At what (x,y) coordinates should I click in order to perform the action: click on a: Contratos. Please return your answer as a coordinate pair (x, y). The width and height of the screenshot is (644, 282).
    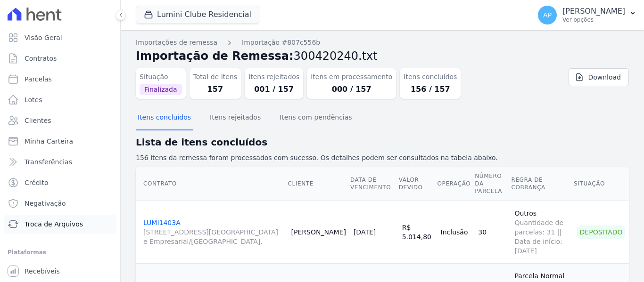
    Looking at the image, I should click on (60, 58).